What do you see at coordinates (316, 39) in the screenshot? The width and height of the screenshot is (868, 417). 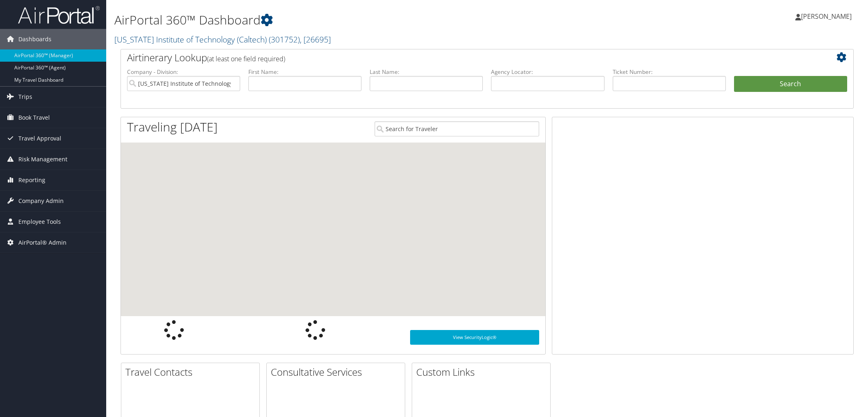 I see `span: , [ 26695 ]` at bounding box center [316, 39].